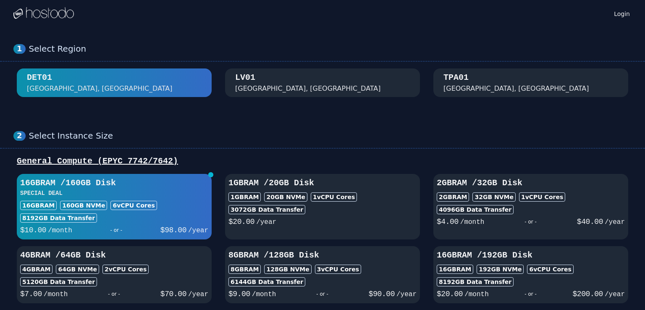 The image size is (645, 310). What do you see at coordinates (287, 269) in the screenshot?
I see `div: 128 GB NVMe` at bounding box center [287, 269].